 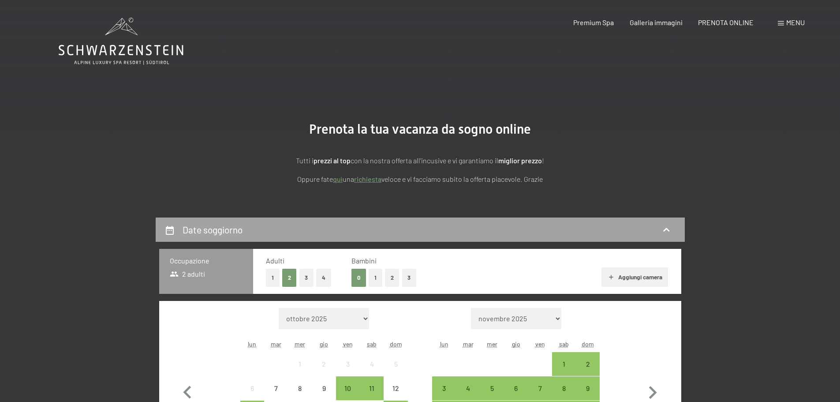 I want to click on span: Galleria immagini, so click(x=656, y=22).